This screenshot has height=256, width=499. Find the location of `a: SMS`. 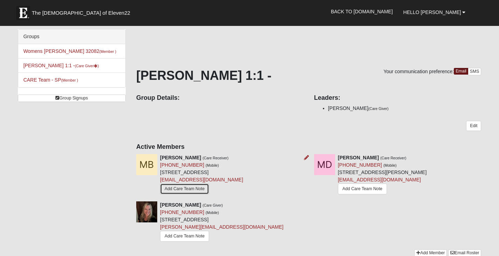

a: SMS is located at coordinates (475, 71).